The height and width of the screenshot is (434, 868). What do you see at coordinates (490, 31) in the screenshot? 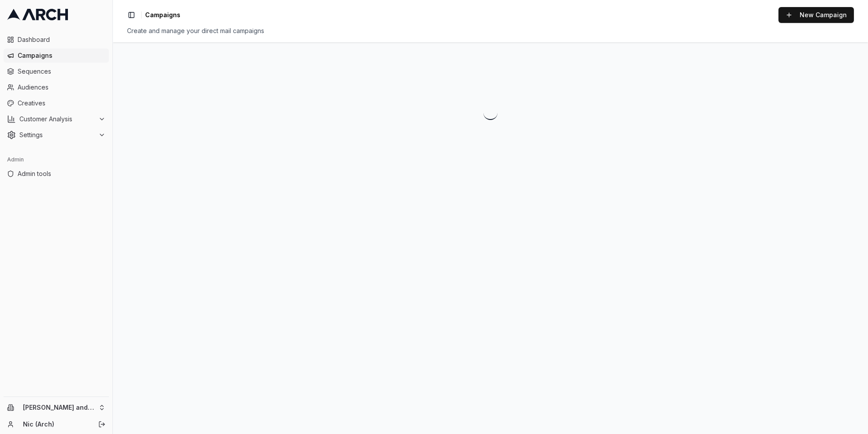
I see `div: Create and manage your direct mail campaigns` at bounding box center [490, 31].